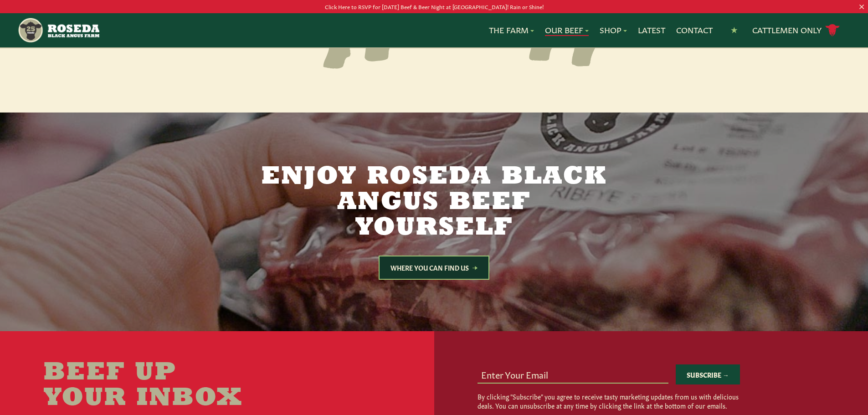 The width and height of the screenshot is (868, 415). What do you see at coordinates (567, 30) in the screenshot?
I see `a: Our Beef` at bounding box center [567, 30].